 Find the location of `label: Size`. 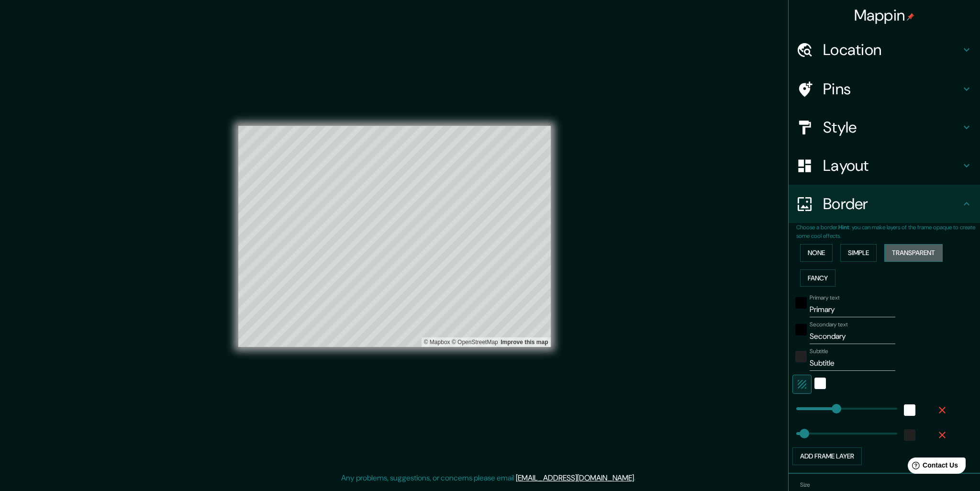

label: Size is located at coordinates (805, 484).